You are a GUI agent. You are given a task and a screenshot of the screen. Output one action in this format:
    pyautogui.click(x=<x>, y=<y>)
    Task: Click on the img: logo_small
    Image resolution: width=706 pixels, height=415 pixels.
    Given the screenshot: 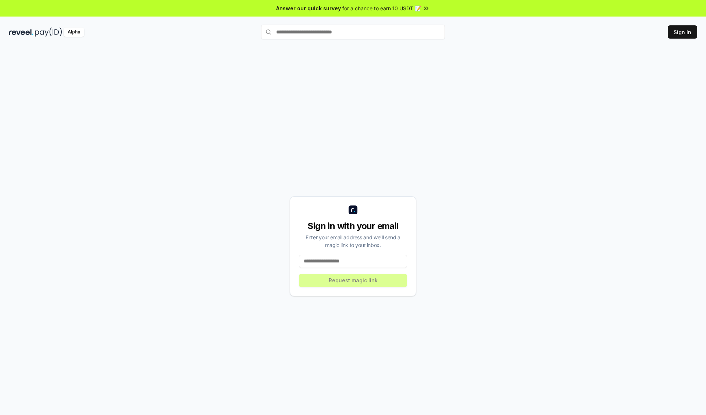 What is the action you would take?
    pyautogui.click(x=353, y=210)
    